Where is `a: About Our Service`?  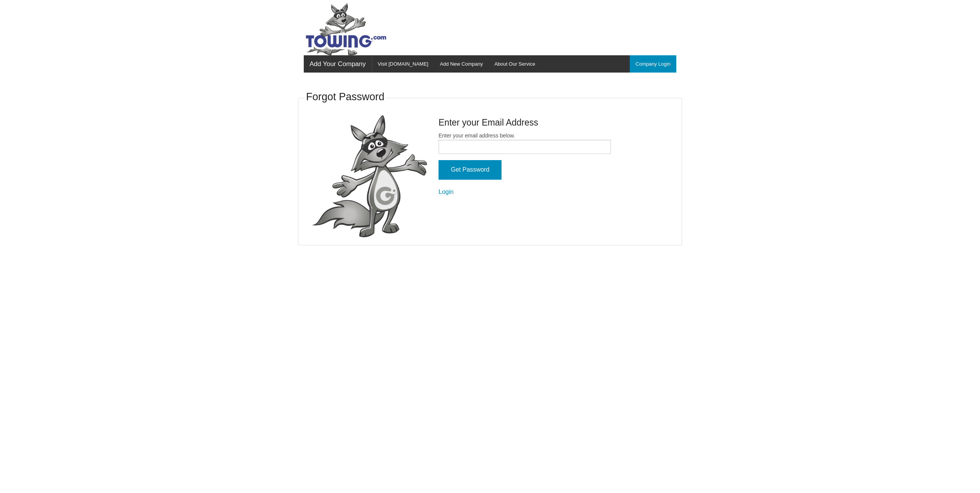
a: About Our Service is located at coordinates (514, 64).